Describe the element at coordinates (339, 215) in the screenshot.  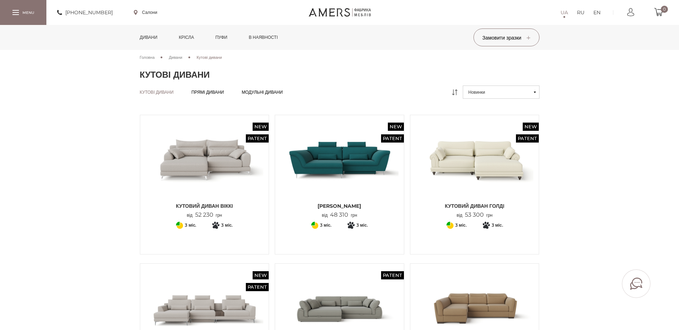
I see `span: 48 310` at that location.